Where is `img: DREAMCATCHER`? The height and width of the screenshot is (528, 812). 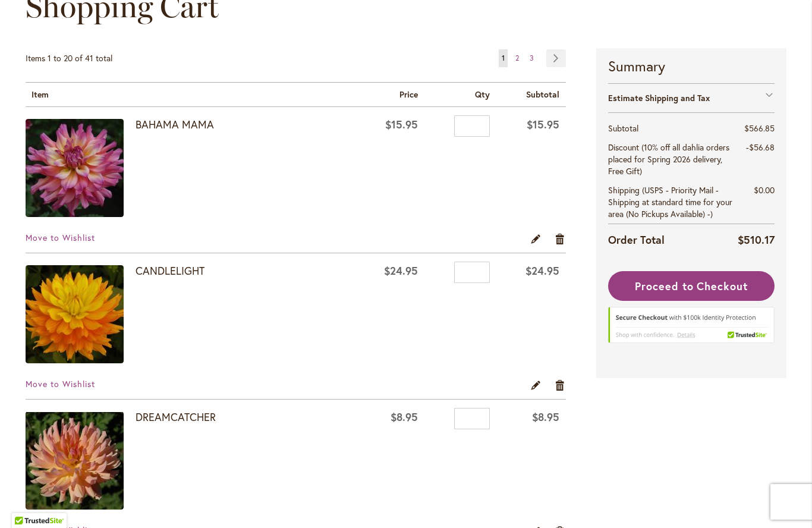 img: DREAMCATCHER is located at coordinates (74, 460).